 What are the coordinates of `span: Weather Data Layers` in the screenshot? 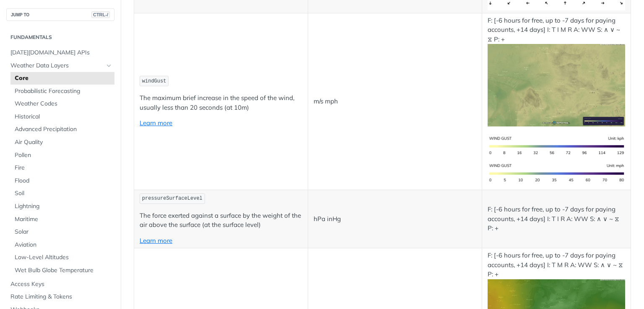 It's located at (57, 65).